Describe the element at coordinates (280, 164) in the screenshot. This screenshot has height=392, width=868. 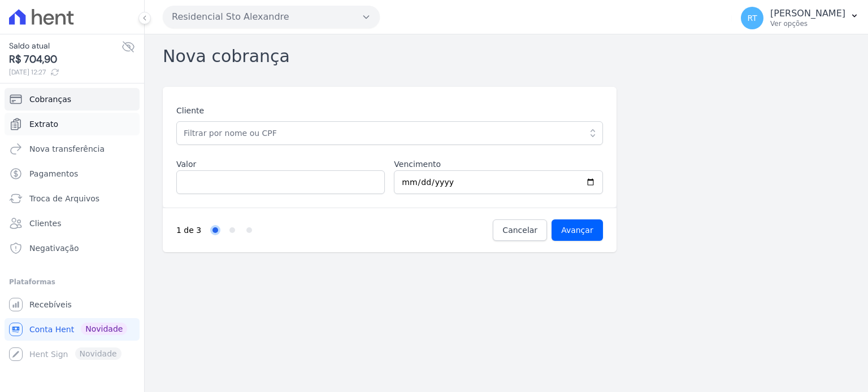
I see `label: Valor` at that location.